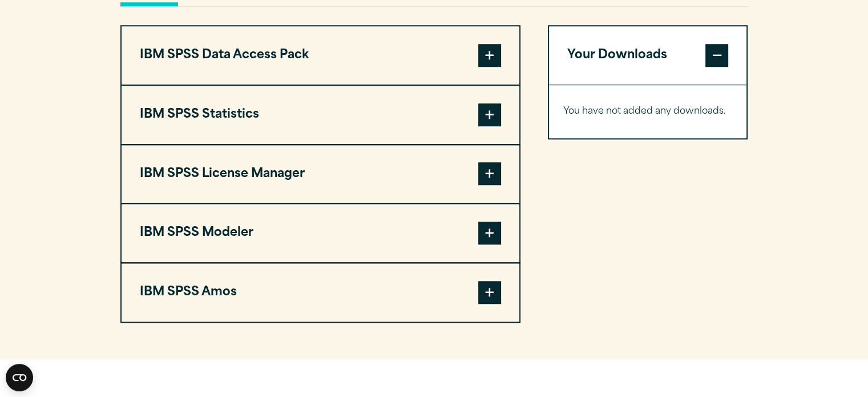 This screenshot has height=397, width=868. I want to click on div: Your Downloads, so click(648, 112).